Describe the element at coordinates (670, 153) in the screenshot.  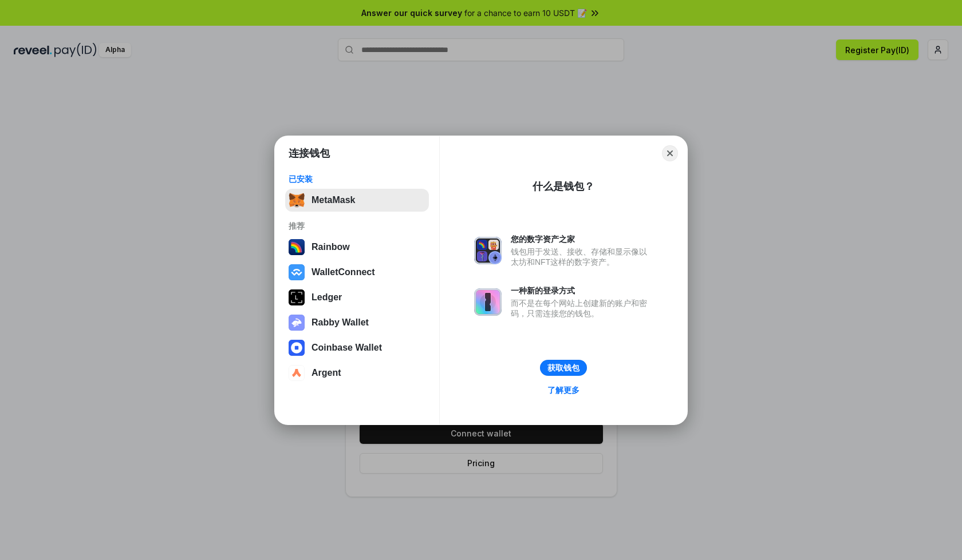
I see `button: Close` at that location.